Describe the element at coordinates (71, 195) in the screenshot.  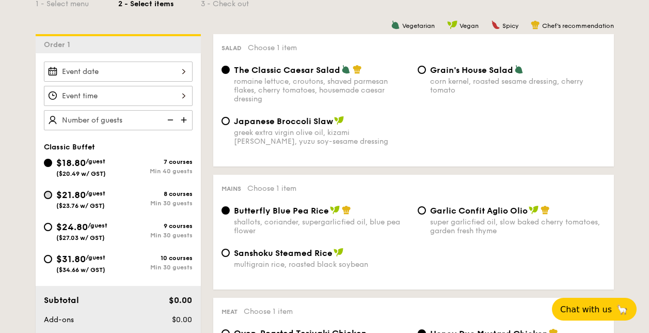
I see `span: $21.80` at that location.